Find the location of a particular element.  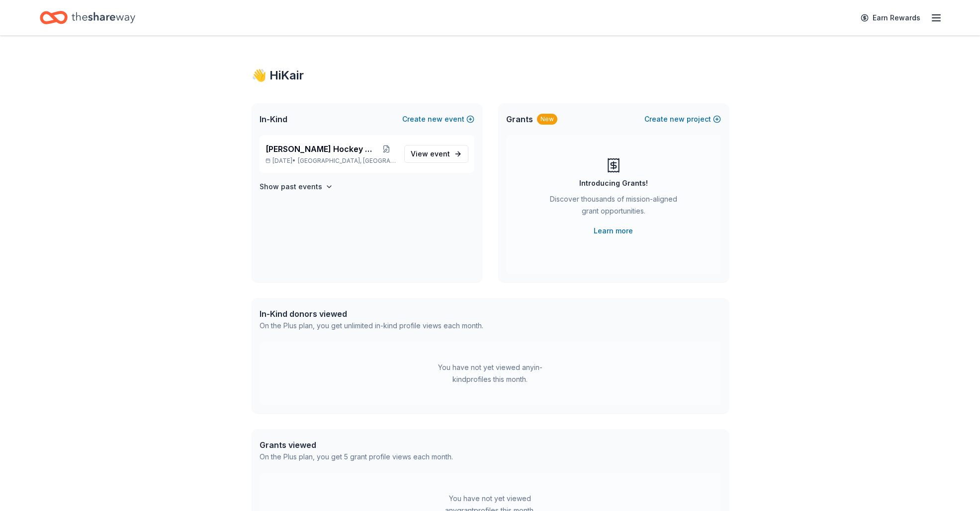

span: View is located at coordinates (430, 154).